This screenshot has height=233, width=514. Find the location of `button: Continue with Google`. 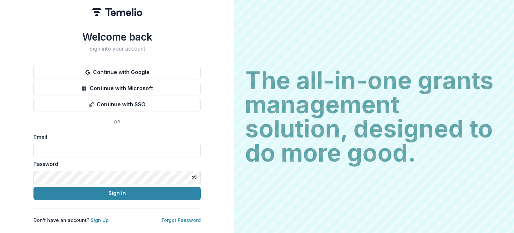

button: Continue with Google is located at coordinates (117, 72).